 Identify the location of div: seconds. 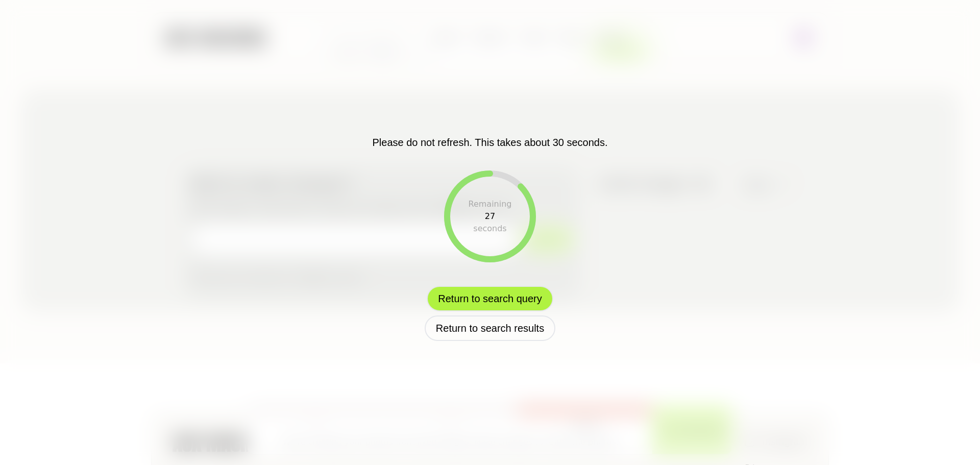
(490, 229).